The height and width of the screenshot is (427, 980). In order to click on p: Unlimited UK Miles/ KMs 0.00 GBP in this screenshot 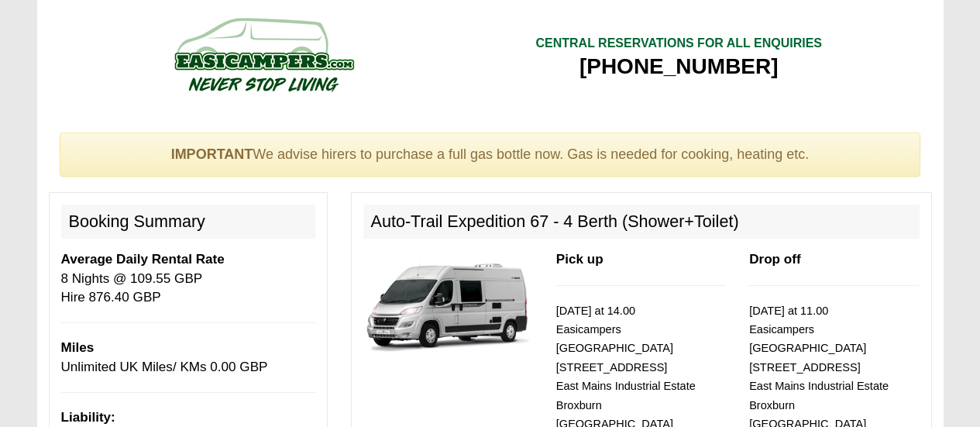, I will do `click(188, 357)`.